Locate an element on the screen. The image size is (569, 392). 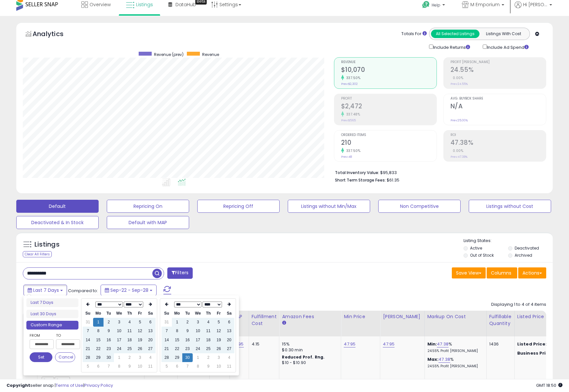
td: 22 is located at coordinates (177, 349).